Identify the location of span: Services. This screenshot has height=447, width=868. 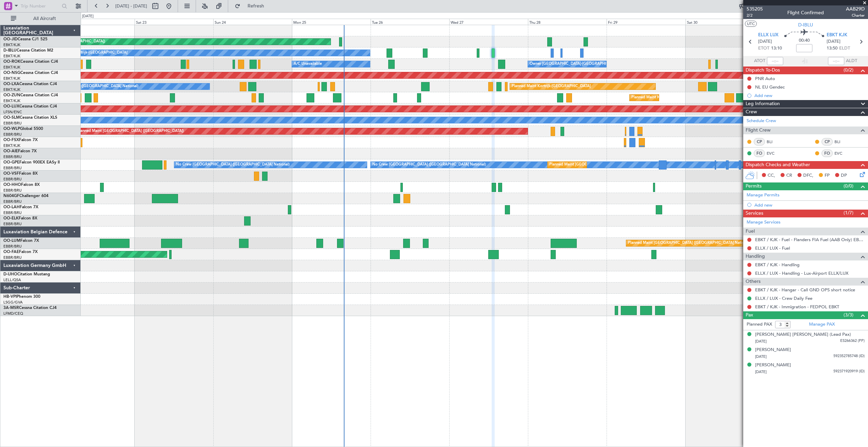
(754, 213).